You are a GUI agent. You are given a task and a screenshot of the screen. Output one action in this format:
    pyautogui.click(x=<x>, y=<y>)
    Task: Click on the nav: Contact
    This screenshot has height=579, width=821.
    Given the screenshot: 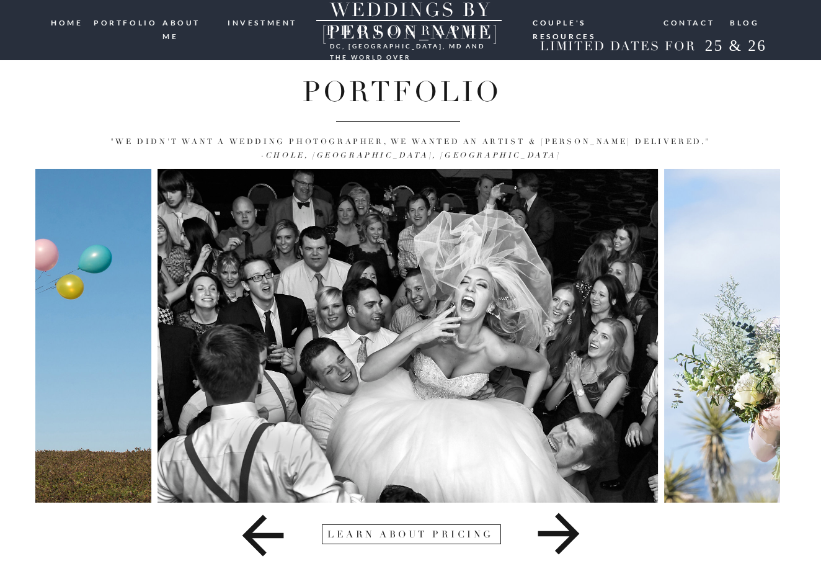 What is the action you would take?
    pyautogui.click(x=690, y=22)
    